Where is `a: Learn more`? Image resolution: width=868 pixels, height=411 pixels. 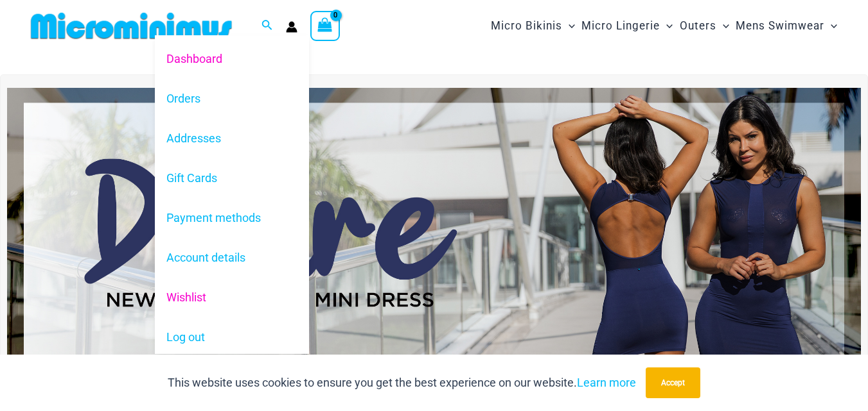
a: Learn more is located at coordinates (606, 382).